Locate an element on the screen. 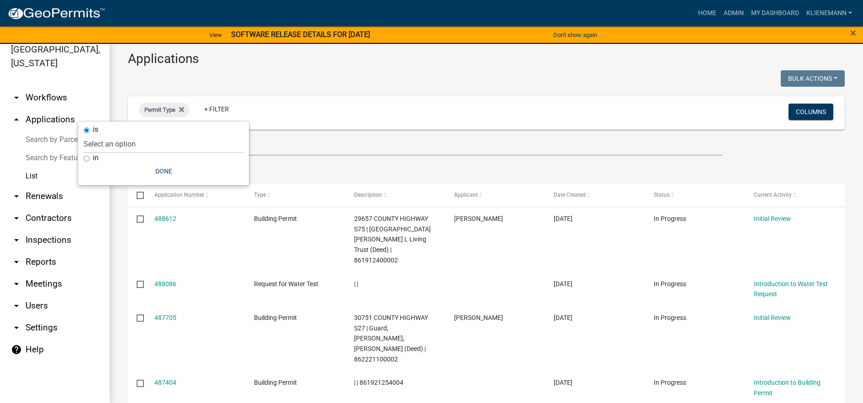  datatable-header-cell: Current Activity is located at coordinates (794, 195).